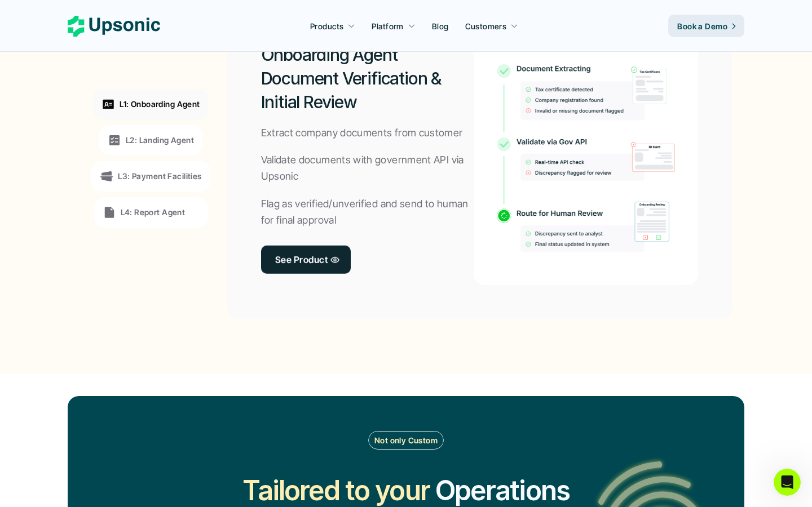  I want to click on p: Customers, so click(486, 26).